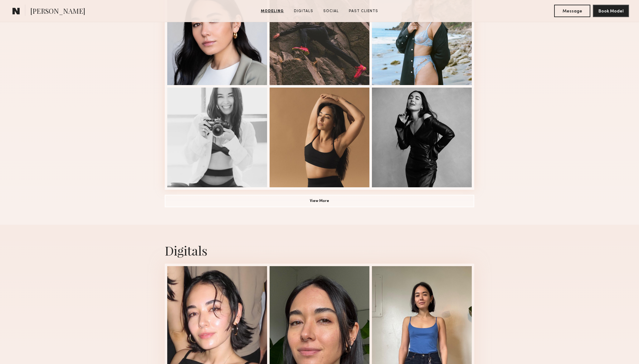 The width and height of the screenshot is (639, 364). Describe the element at coordinates (272, 11) in the screenshot. I see `a: Modeling` at that location.